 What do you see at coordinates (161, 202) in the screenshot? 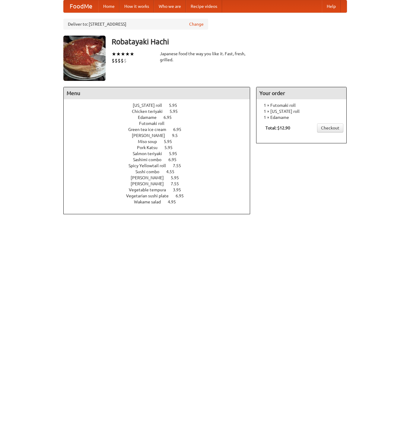
I see `a: Wakame salad 4.95` at bounding box center [161, 202].